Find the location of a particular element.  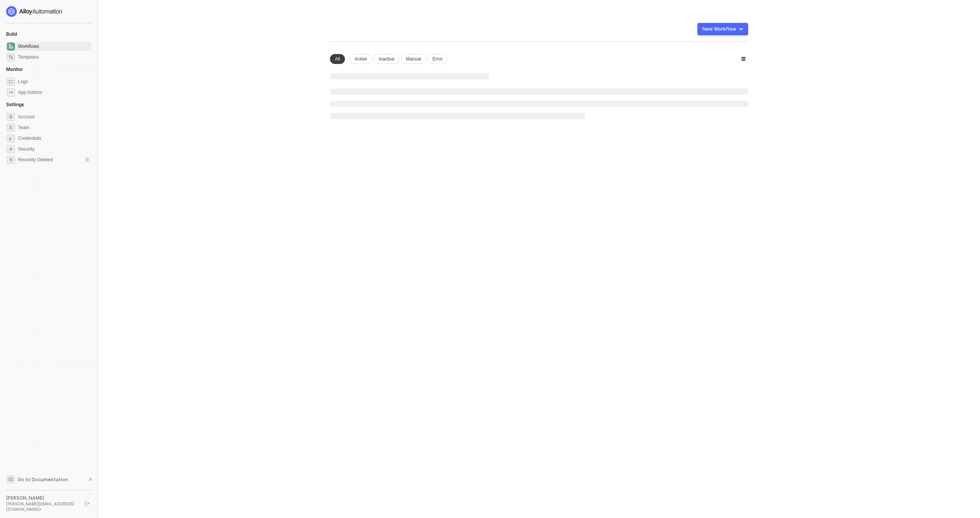

a: Knowledge Base is located at coordinates (49, 479).